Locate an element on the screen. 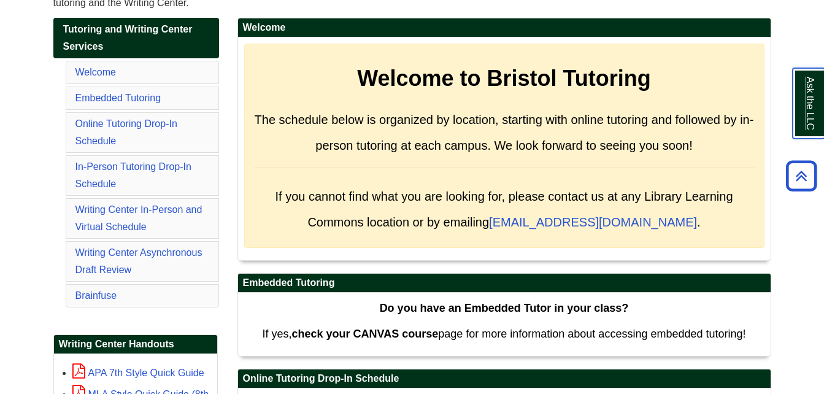 The height and width of the screenshot is (394, 824). a: Embedded Tutoring is located at coordinates (118, 98).